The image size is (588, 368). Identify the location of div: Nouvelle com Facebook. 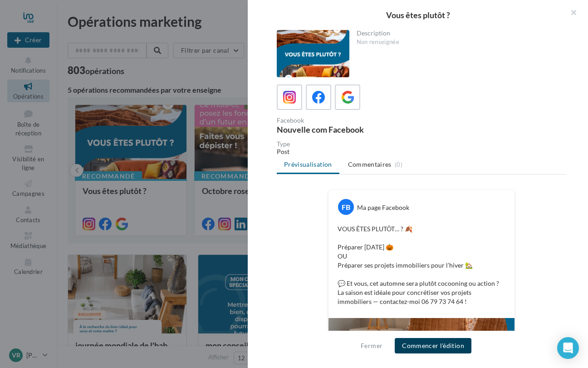
(347, 130).